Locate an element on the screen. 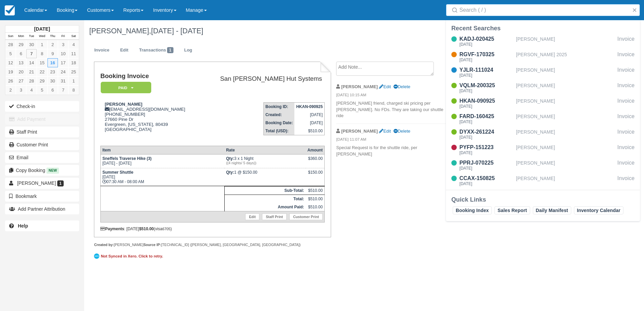 This screenshot has width=644, height=311. a: 19 is located at coordinates (11, 72).